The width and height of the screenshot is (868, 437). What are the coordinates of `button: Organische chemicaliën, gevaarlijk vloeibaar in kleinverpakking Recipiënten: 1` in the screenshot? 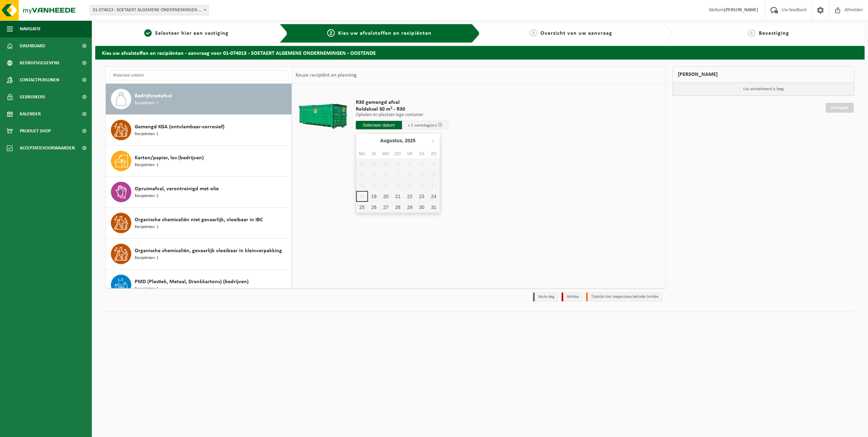 It's located at (199, 254).